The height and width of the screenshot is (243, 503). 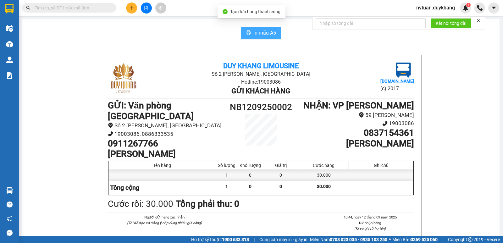 What do you see at coordinates (164, 217) in the screenshot?
I see `li: Người gửi hàng xác nhận` at bounding box center [164, 217].